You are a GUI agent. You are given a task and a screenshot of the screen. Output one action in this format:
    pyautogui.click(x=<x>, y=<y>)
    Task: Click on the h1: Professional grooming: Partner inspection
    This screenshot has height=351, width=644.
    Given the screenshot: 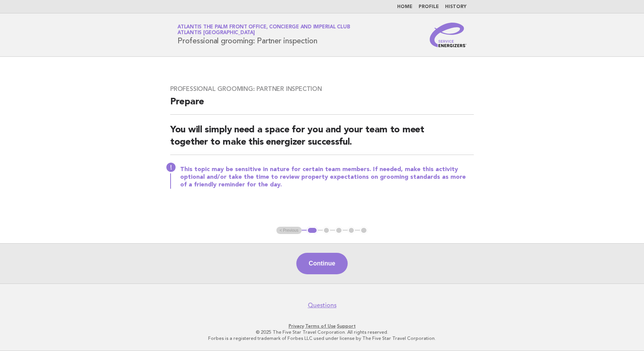 What is the action you would take?
    pyautogui.click(x=264, y=35)
    